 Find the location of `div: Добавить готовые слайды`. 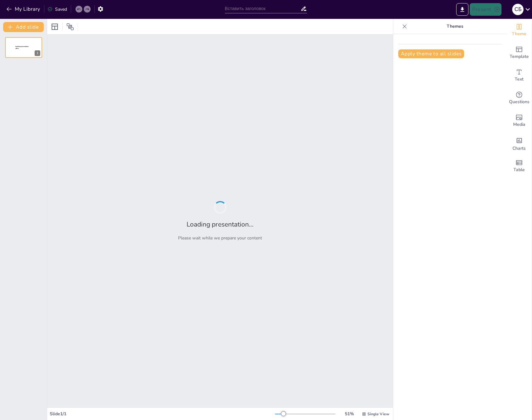

div: Добавить готовые слайды is located at coordinates (519, 53).